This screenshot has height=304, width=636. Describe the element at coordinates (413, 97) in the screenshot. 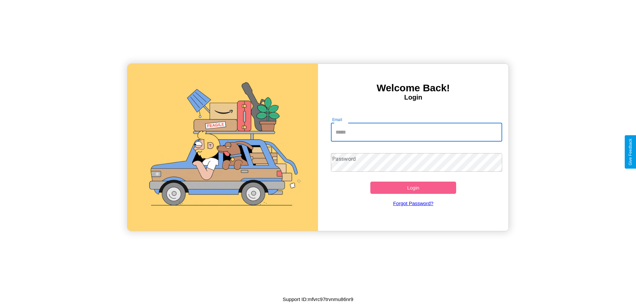

I see `h4: Login` at that location.